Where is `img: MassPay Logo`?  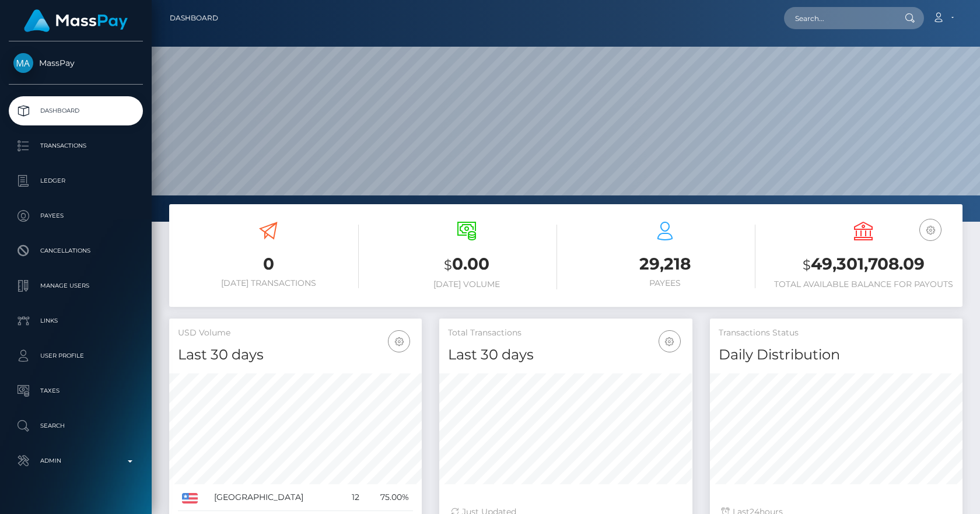 img: MassPay Logo is located at coordinates (76, 20).